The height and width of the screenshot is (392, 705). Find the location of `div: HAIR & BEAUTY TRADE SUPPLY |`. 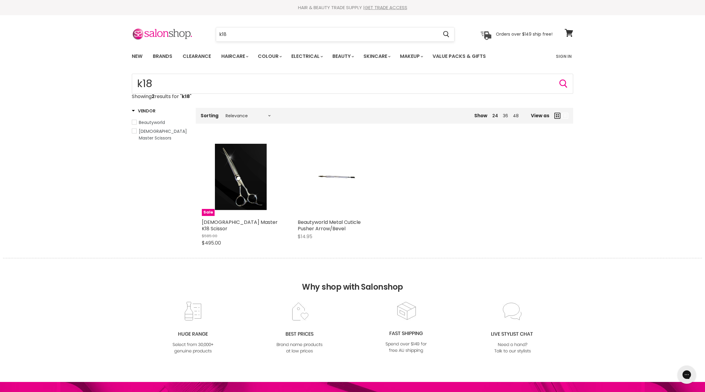

div: HAIR & BEAUTY TRADE SUPPLY | is located at coordinates (353, 8).